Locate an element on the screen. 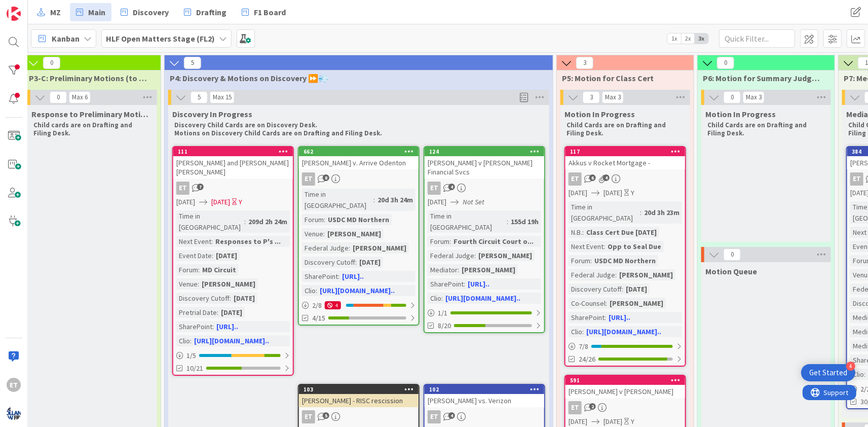  div: 7/8 is located at coordinates (626, 346).